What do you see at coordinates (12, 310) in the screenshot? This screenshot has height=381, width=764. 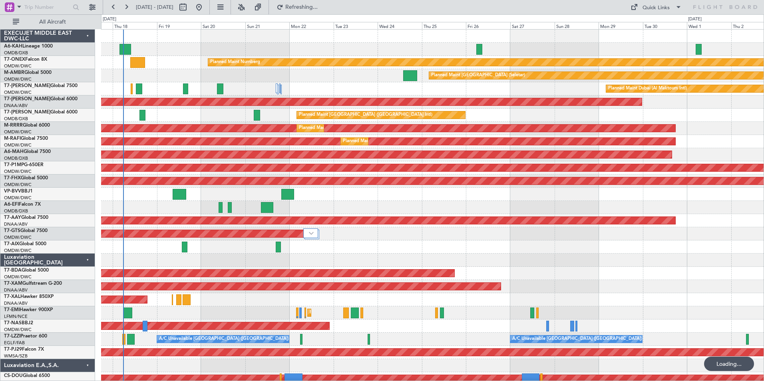 I see `span: T7-EMI` at bounding box center [12, 310].